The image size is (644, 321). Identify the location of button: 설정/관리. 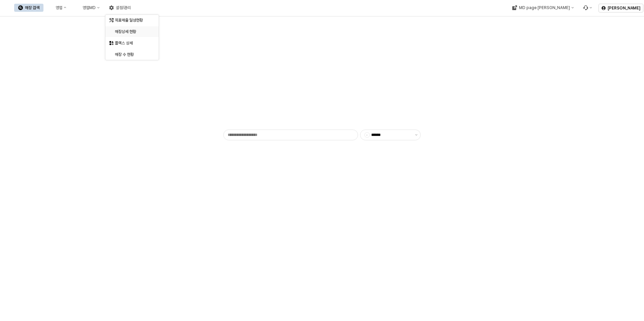
(120, 8).